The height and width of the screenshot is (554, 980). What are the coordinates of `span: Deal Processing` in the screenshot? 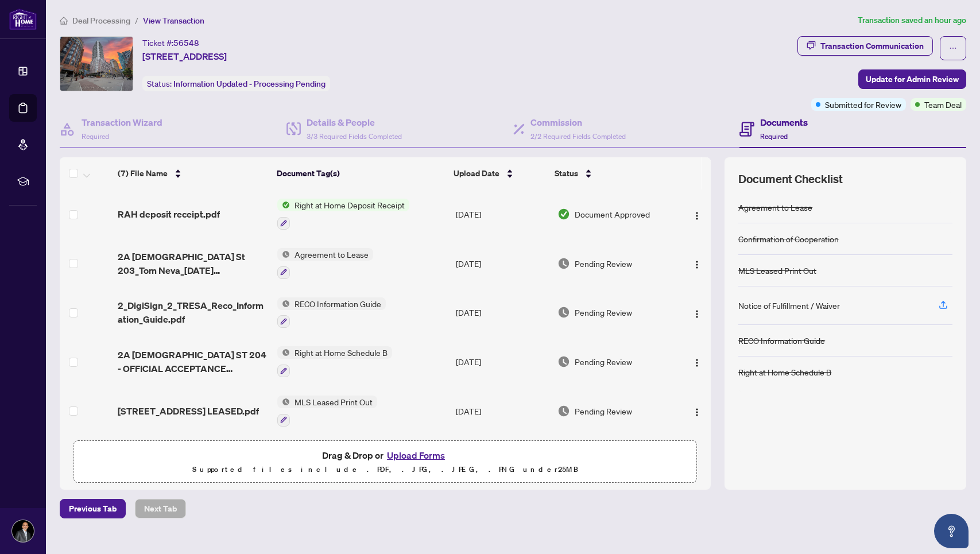 It's located at (101, 21).